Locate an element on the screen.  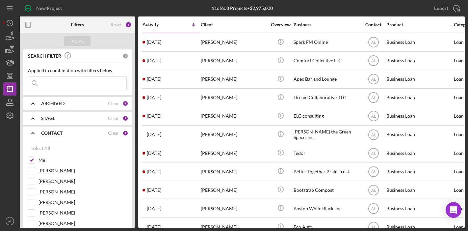
div: 5 is located at coordinates (128, 25).